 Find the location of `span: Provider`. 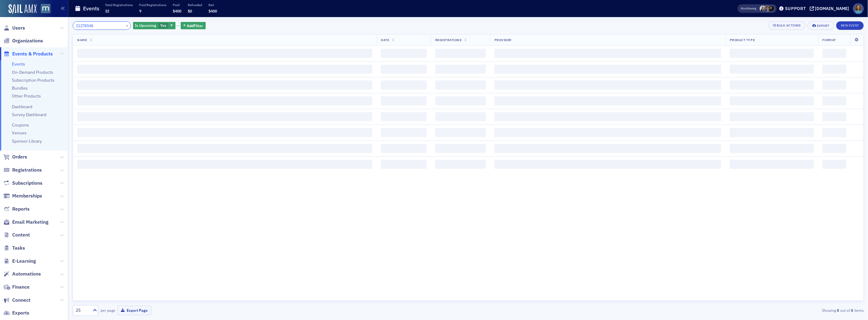

span: Provider is located at coordinates (503, 40).